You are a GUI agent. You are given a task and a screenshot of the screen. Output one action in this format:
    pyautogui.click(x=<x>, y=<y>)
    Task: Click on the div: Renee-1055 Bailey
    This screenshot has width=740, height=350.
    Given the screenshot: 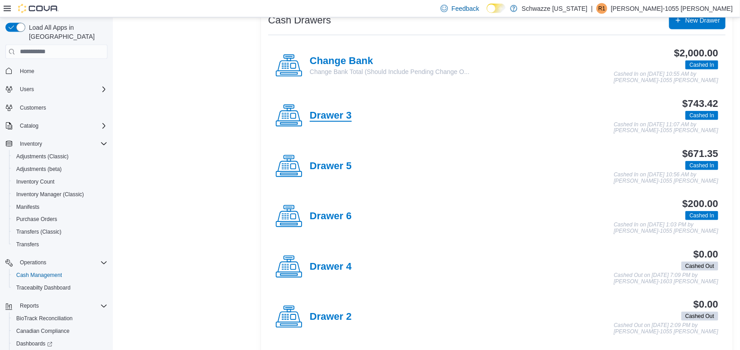 What is the action you would take?
    pyautogui.click(x=602, y=9)
    